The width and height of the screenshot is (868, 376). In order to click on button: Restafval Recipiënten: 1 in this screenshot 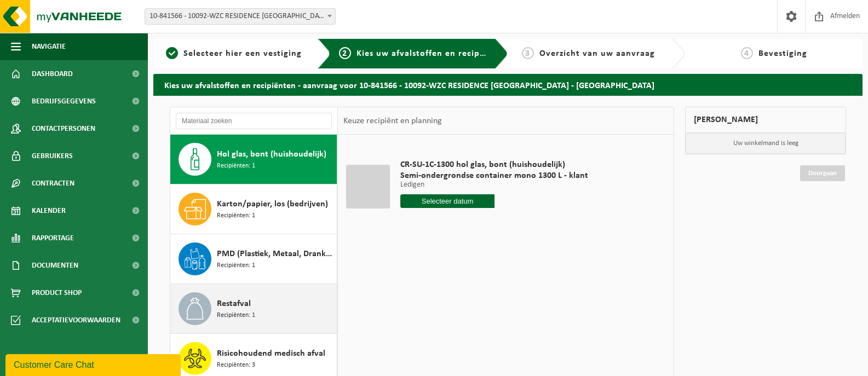, I will do `click(254, 309)`.